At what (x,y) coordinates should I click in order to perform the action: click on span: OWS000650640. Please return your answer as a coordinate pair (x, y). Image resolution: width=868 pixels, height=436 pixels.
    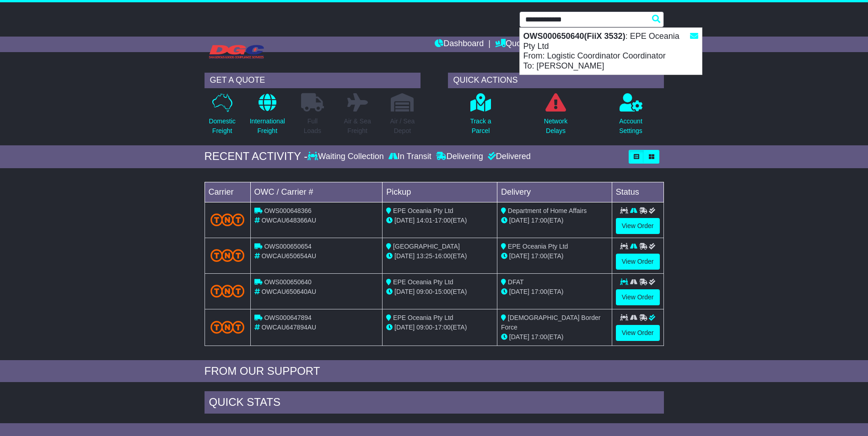
    Looking at the image, I should click on (288, 282).